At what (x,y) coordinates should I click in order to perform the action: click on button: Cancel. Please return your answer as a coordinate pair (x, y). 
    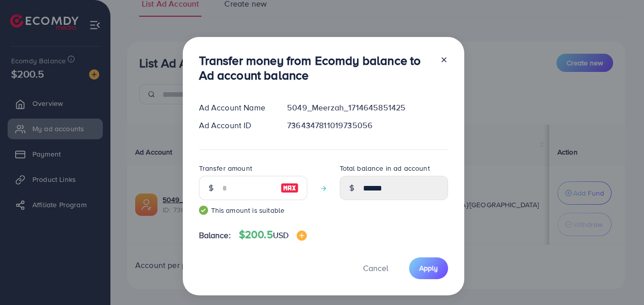
    Looking at the image, I should click on (375, 268).